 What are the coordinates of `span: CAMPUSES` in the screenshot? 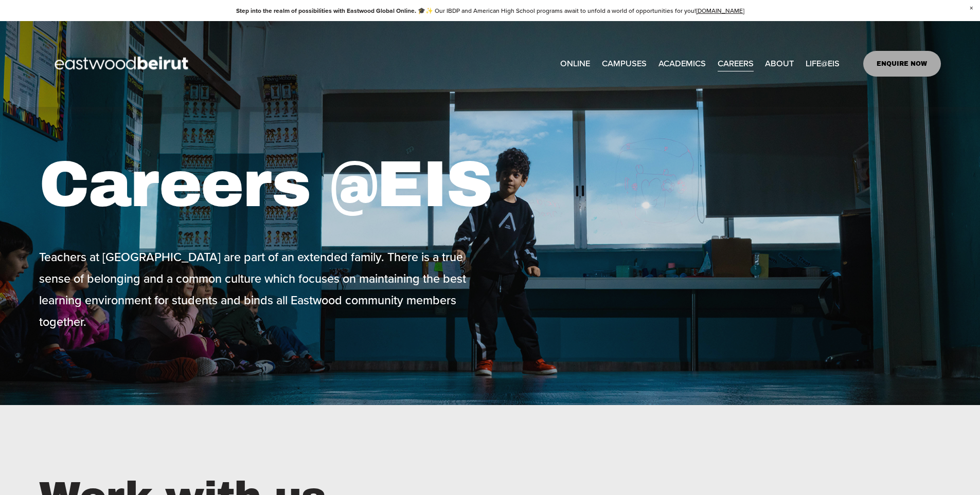 It's located at (624, 63).